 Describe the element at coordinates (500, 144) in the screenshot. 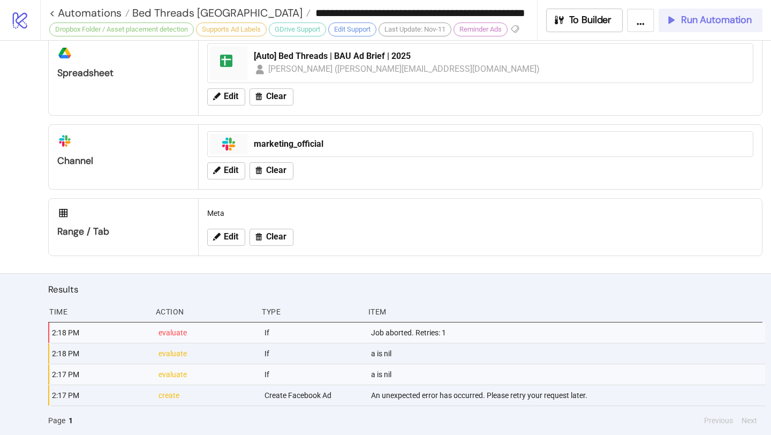

I see `div: marketing_official` at that location.